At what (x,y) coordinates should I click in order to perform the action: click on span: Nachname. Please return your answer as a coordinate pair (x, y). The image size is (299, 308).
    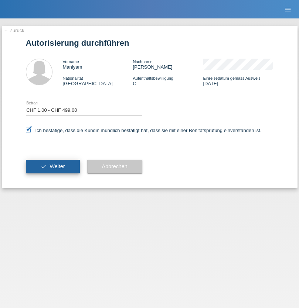
    Looking at the image, I should click on (142, 62).